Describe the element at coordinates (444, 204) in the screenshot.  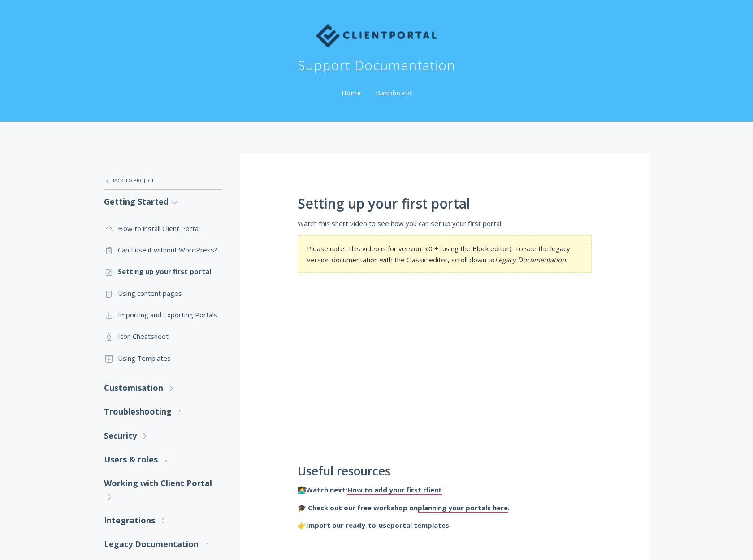
I see `h1: Setting up your first portal` at that location.